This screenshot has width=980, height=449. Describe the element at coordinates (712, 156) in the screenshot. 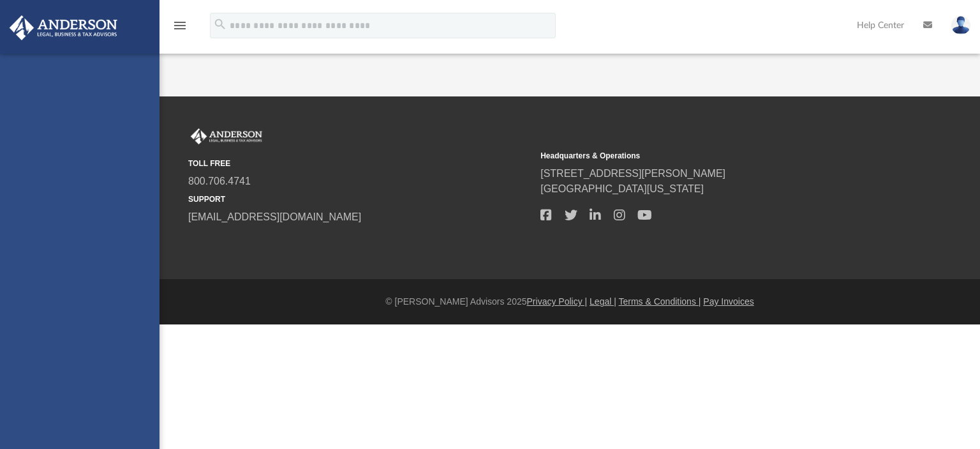

I see `small: Headquarters & Operations` at that location.